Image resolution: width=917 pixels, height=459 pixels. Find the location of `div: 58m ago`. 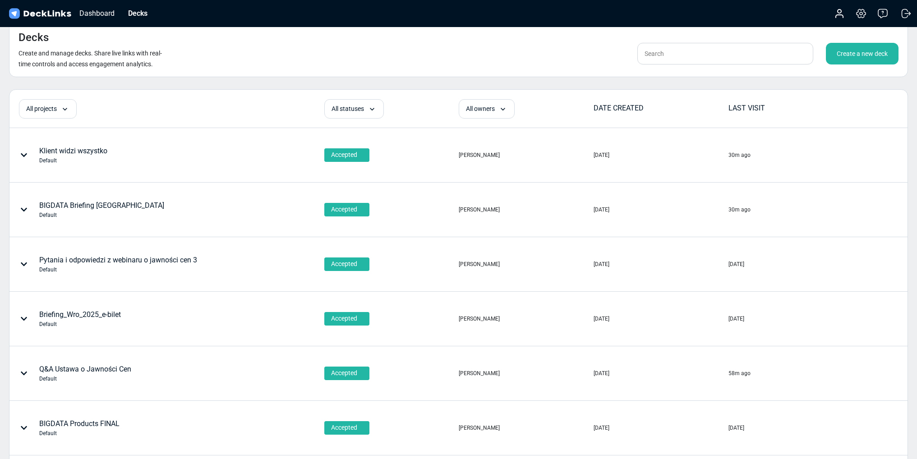

div: 58m ago is located at coordinates (739, 373).